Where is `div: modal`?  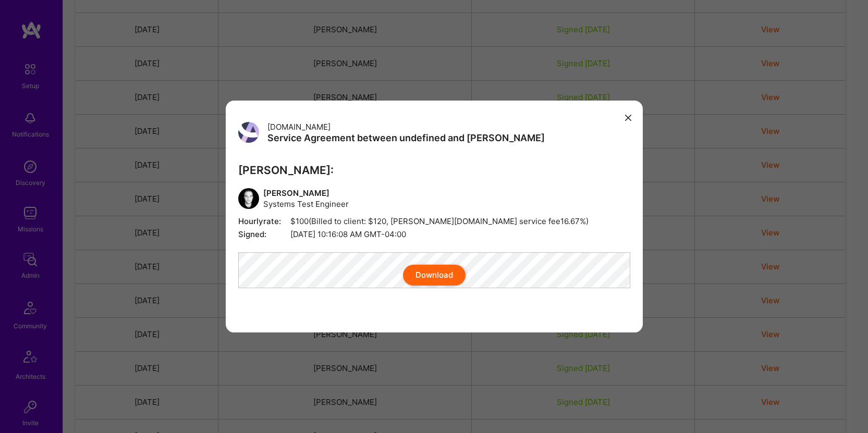
div: modal is located at coordinates (434, 217).